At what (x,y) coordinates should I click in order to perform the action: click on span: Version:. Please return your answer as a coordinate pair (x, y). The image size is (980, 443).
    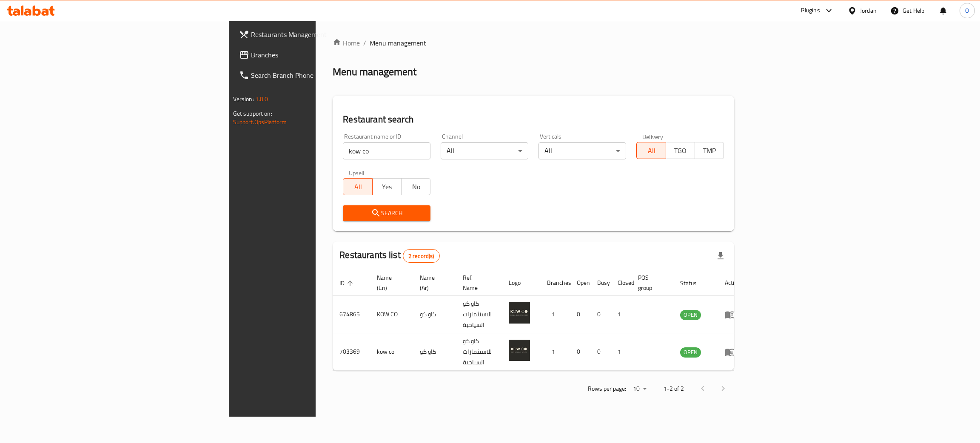
    Looking at the image, I should click on (243, 99).